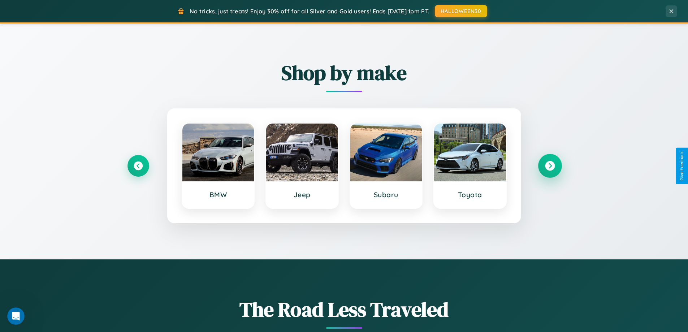  What do you see at coordinates (344, 73) in the screenshot?
I see `h2: Shop by make` at bounding box center [344, 73].